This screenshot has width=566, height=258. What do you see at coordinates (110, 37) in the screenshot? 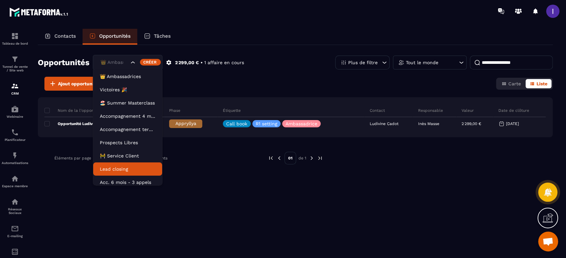
I see `a: Opportunités` at bounding box center [110, 37].